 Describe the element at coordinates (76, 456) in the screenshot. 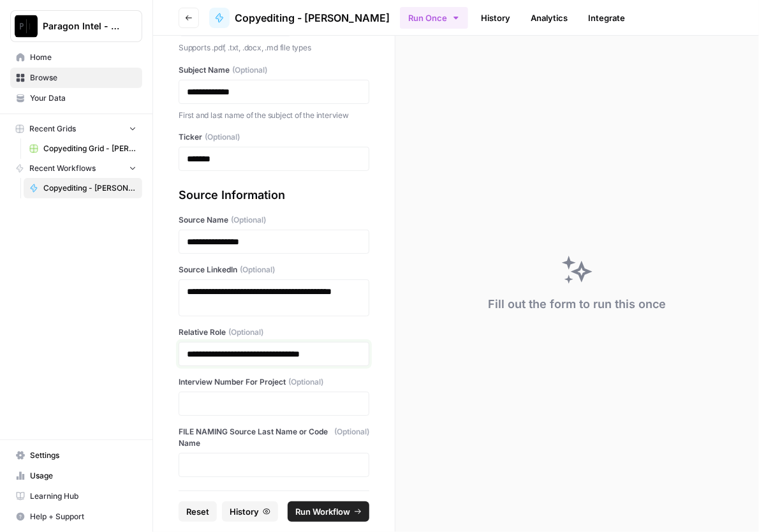

I see `a: Settings` at that location.